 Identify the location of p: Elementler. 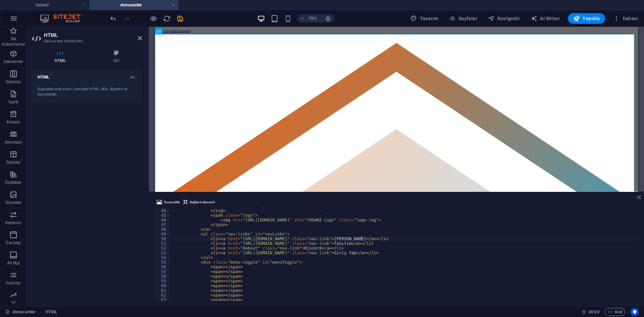
(13, 61).